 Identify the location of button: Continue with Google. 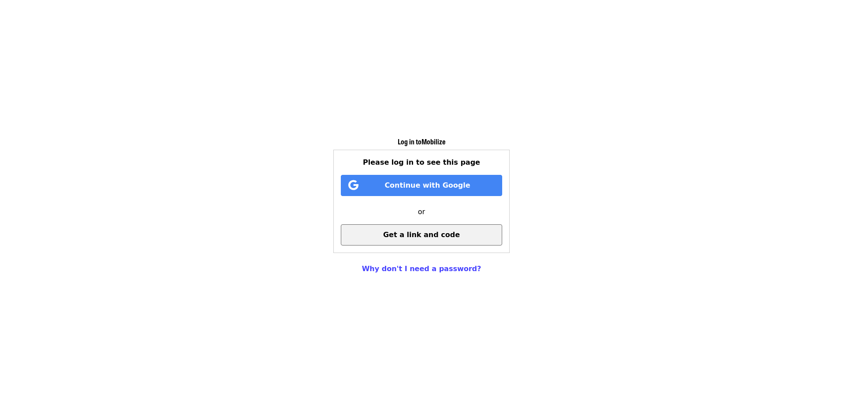
(422, 185).